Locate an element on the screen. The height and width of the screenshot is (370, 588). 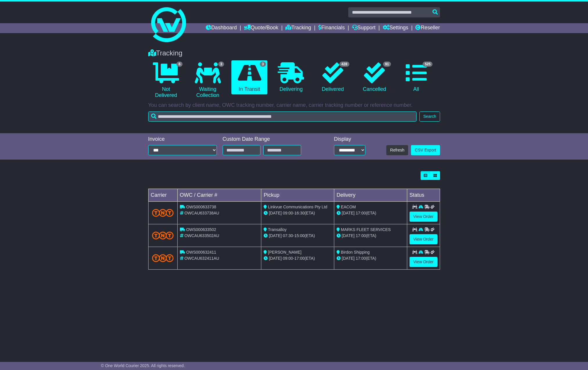
a: 91 Cancelled is located at coordinates (374, 78).